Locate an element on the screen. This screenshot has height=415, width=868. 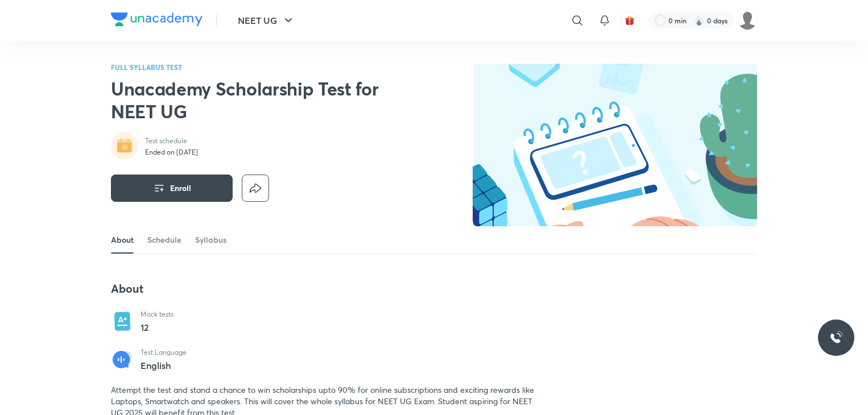
p: English is located at coordinates (164, 365).